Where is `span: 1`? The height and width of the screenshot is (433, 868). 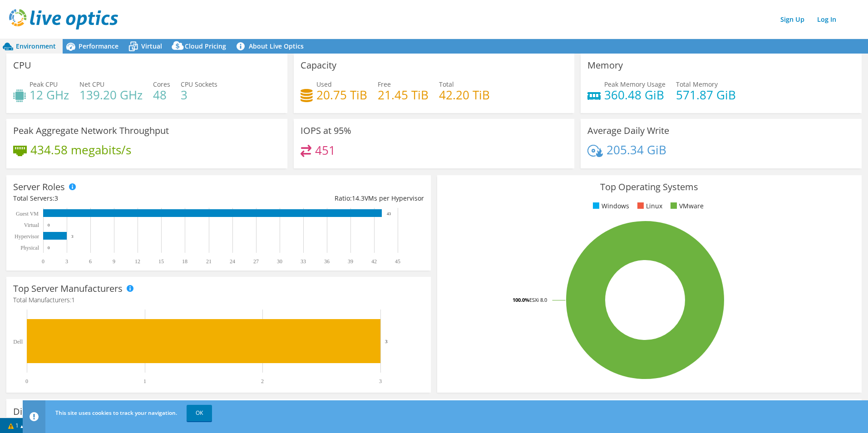
span: 1 is located at coordinates (73, 300).